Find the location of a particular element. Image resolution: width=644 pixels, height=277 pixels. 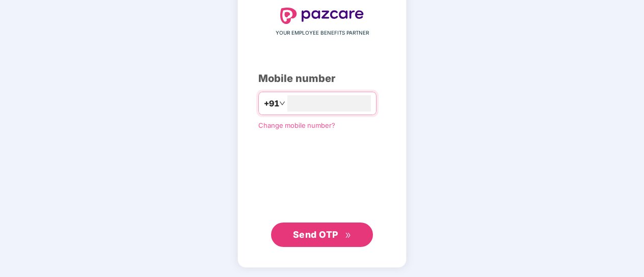

span: double-right is located at coordinates (348, 235).